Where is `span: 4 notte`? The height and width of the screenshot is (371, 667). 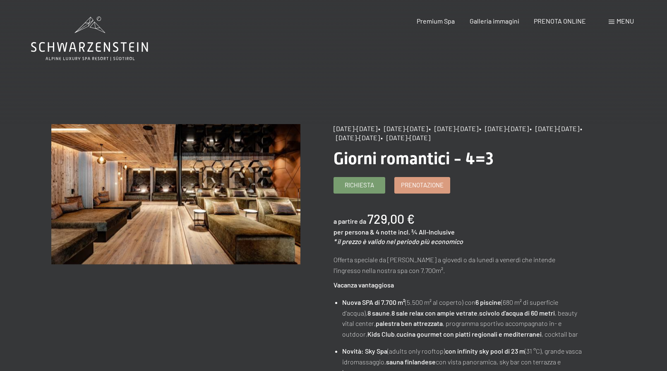 span: 4 notte is located at coordinates (386, 232).